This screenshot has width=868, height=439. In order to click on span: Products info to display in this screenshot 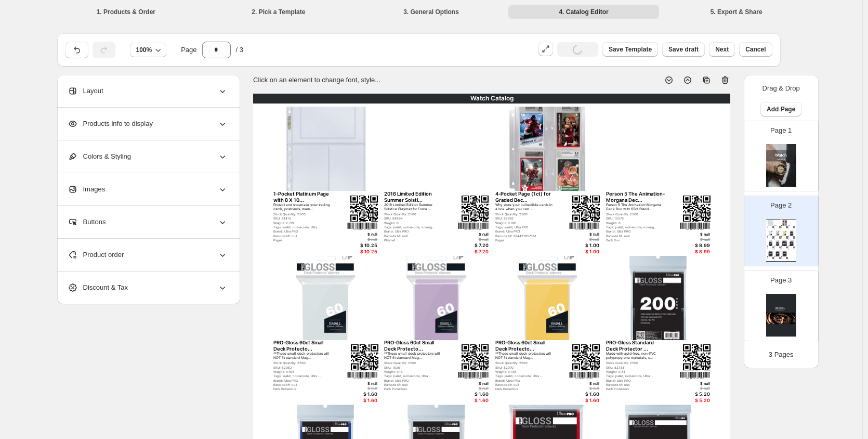, I will do `click(110, 124)`.